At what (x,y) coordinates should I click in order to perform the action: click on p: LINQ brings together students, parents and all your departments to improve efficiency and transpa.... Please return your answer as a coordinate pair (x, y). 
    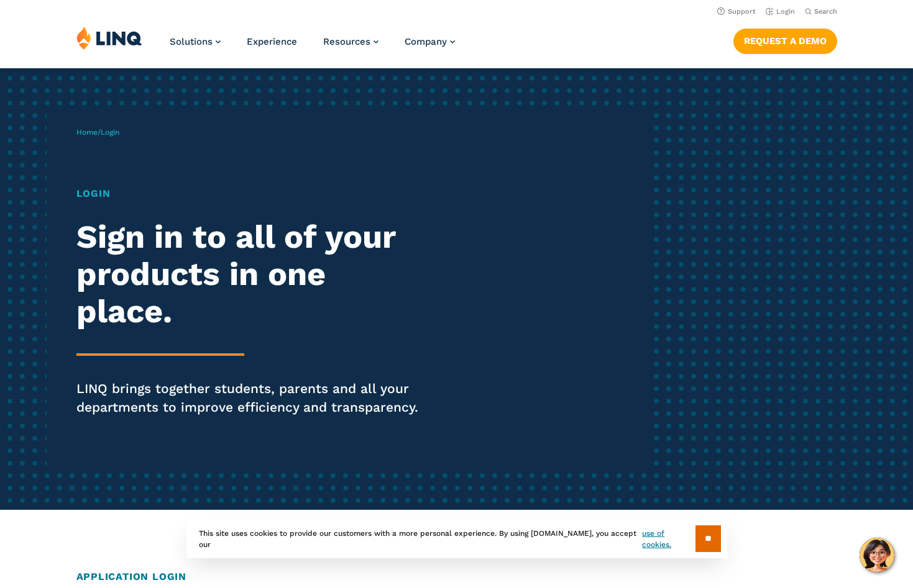
    Looking at the image, I should click on (252, 398).